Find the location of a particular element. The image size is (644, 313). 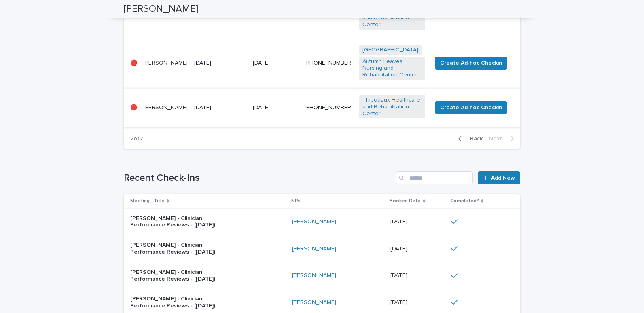

span: Next is located at coordinates (498, 139).